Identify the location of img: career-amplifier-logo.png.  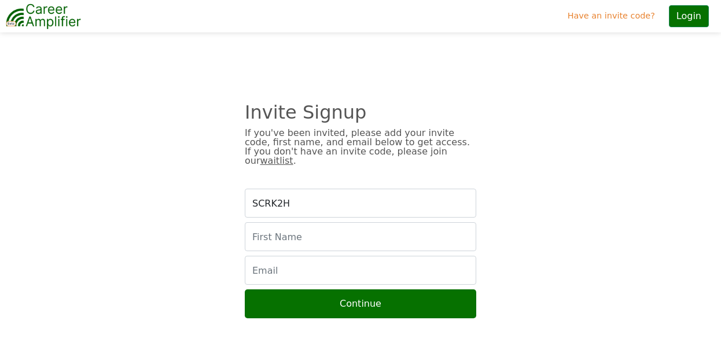
(43, 16).